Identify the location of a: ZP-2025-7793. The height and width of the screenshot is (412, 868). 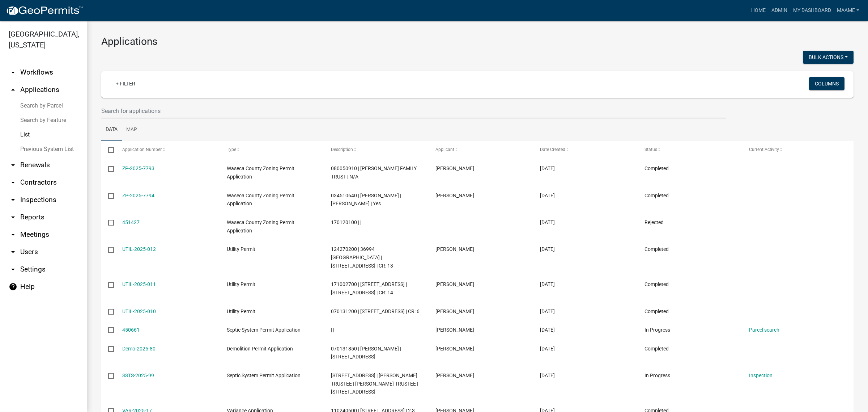
(138, 168).